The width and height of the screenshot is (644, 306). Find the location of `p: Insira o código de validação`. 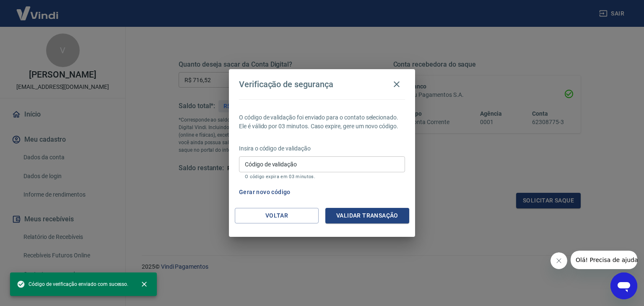

p: Insira o código de validação is located at coordinates (322, 148).